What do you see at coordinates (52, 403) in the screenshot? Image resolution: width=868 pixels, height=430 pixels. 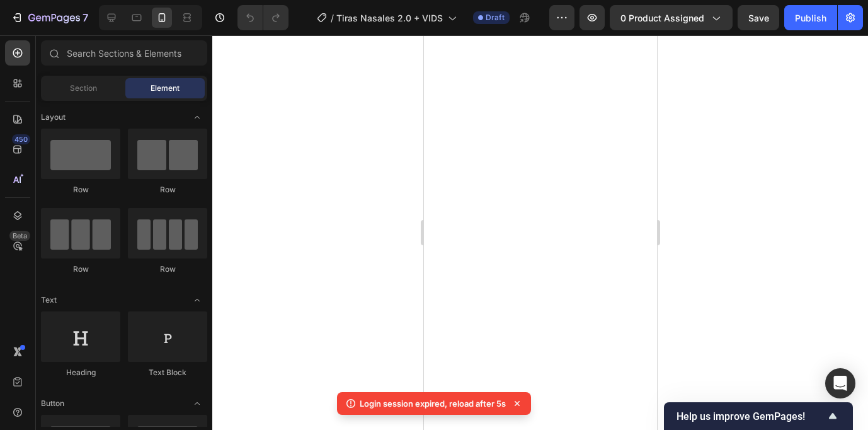 I see `span: Button` at bounding box center [52, 403].